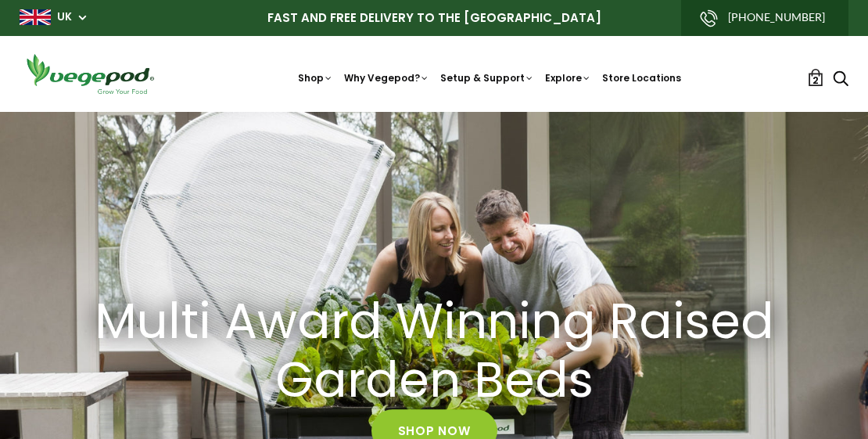 The height and width of the screenshot is (439, 868). What do you see at coordinates (568, 77) in the screenshot?
I see `a: Explore` at bounding box center [568, 77].